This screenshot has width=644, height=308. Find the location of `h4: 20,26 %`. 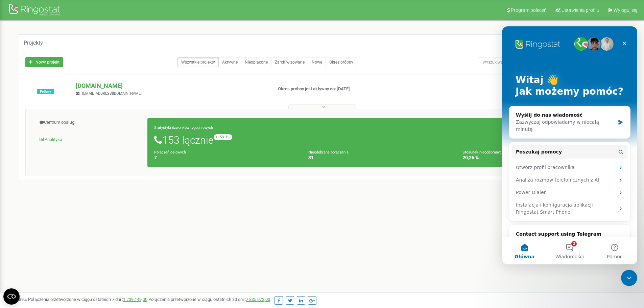

h4: 20,26 % is located at coordinates (534, 157).